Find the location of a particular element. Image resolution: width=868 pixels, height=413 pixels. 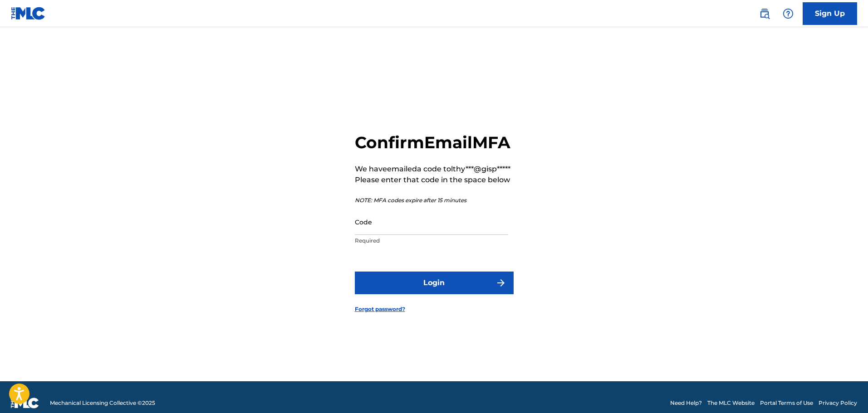

a: Need Help? is located at coordinates (686, 403).